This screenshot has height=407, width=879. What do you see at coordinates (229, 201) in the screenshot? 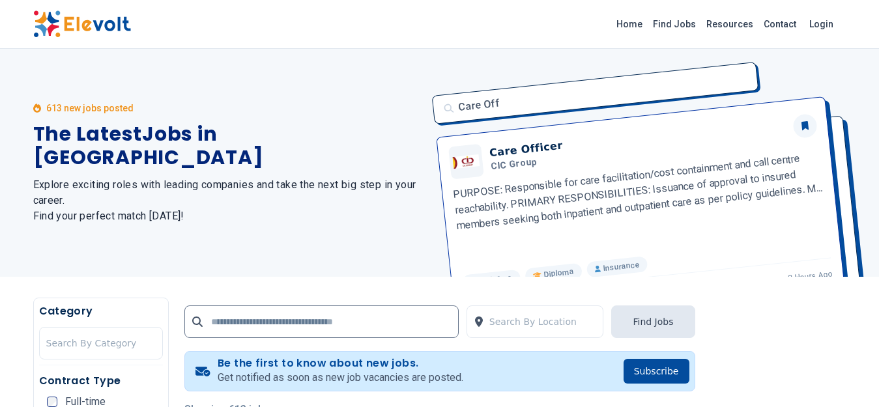
I see `h2: Explore exciting roles with leading companies and take the next big step in your career. Find you...` at bounding box center [229, 201].